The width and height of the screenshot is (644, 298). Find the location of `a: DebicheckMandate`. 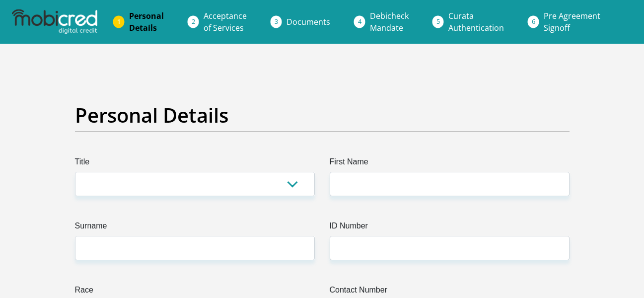

a: DebicheckMandate is located at coordinates (389, 22).